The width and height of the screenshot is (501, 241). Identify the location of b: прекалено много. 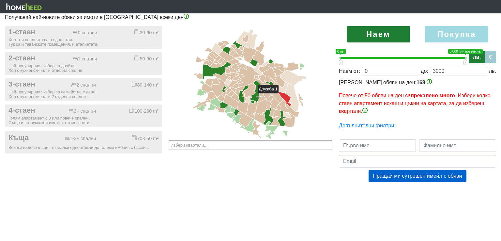
(433, 95).